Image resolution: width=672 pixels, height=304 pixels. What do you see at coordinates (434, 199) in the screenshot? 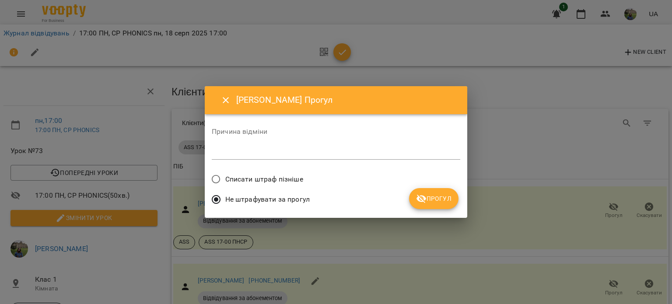
I see `button: Прогул` at bounding box center [434, 199].